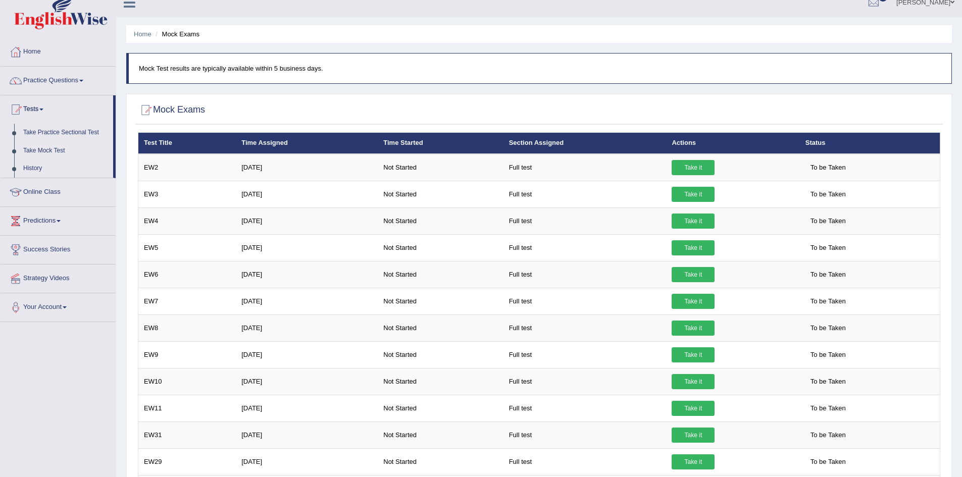 The height and width of the screenshot is (477, 962). I want to click on td: EW8, so click(187, 328).